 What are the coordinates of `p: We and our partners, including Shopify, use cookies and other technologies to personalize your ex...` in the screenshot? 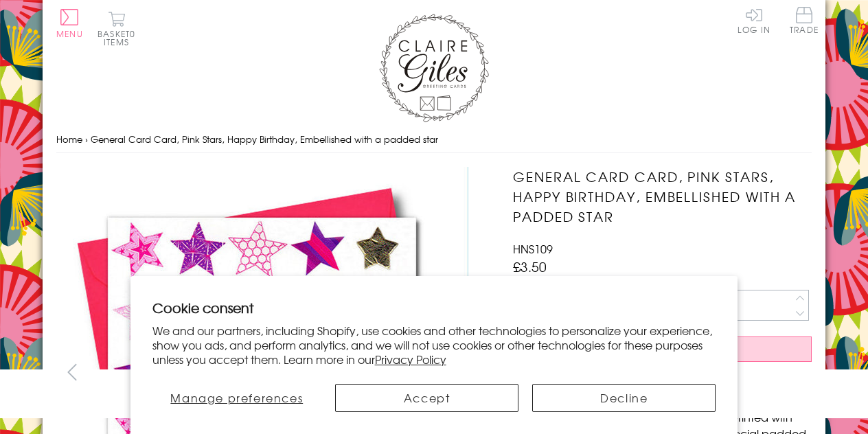 It's located at (434, 345).